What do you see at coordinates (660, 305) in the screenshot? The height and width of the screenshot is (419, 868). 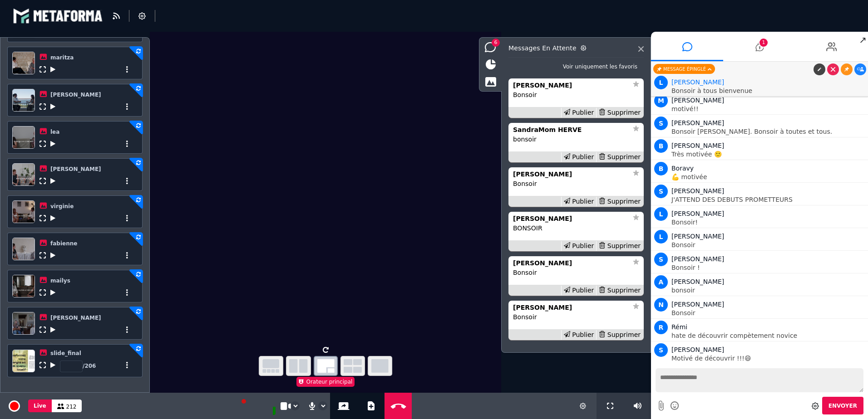 I see `span: N` at bounding box center [660, 305].